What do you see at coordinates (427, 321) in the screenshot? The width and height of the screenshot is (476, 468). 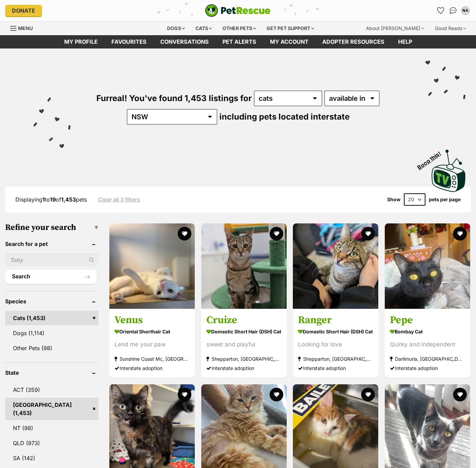 I see `h3: Pepe` at bounding box center [427, 321].